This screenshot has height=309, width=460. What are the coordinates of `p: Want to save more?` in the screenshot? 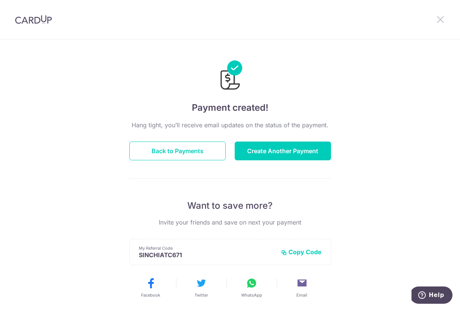 It's located at (230, 206).